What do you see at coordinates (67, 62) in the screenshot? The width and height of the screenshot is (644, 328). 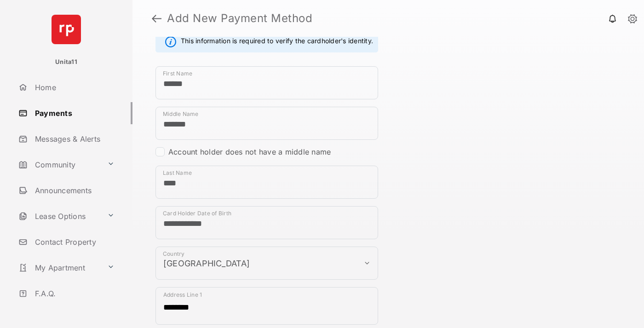 I see `p: Unita11` at bounding box center [67, 62].